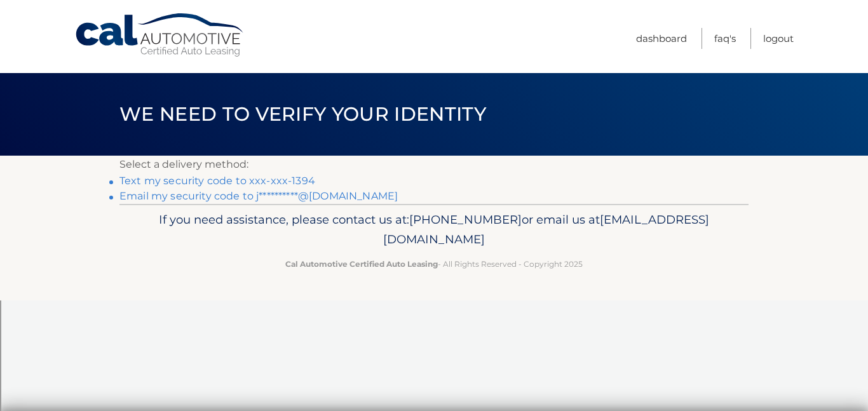 The width and height of the screenshot is (868, 411). Describe the element at coordinates (725, 38) in the screenshot. I see `a: FAQ's` at that location.